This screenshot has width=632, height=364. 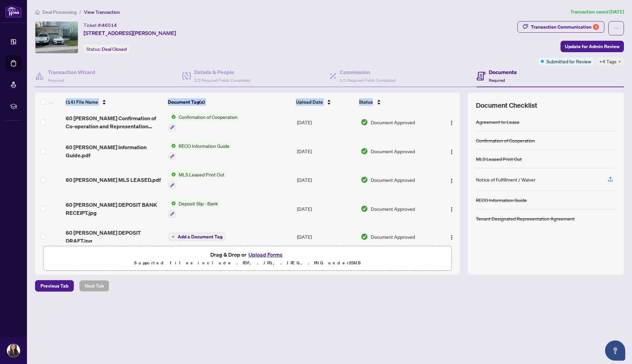 I want to click on span: (14) File Name, so click(x=82, y=102).